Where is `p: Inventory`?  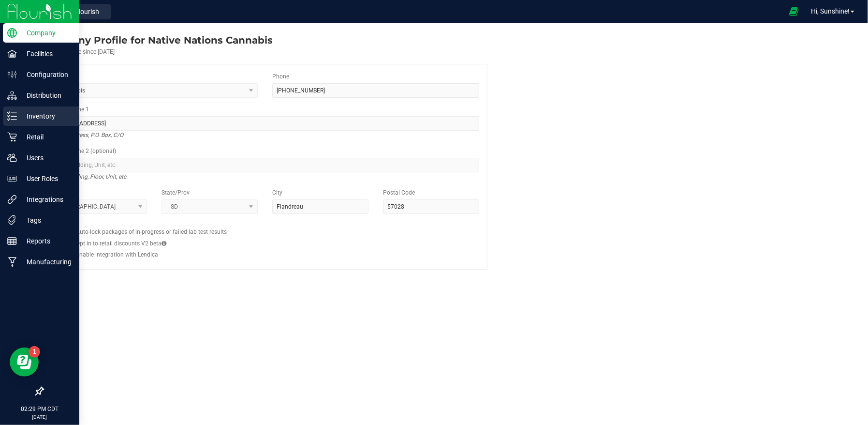 p: Inventory is located at coordinates (46, 116).